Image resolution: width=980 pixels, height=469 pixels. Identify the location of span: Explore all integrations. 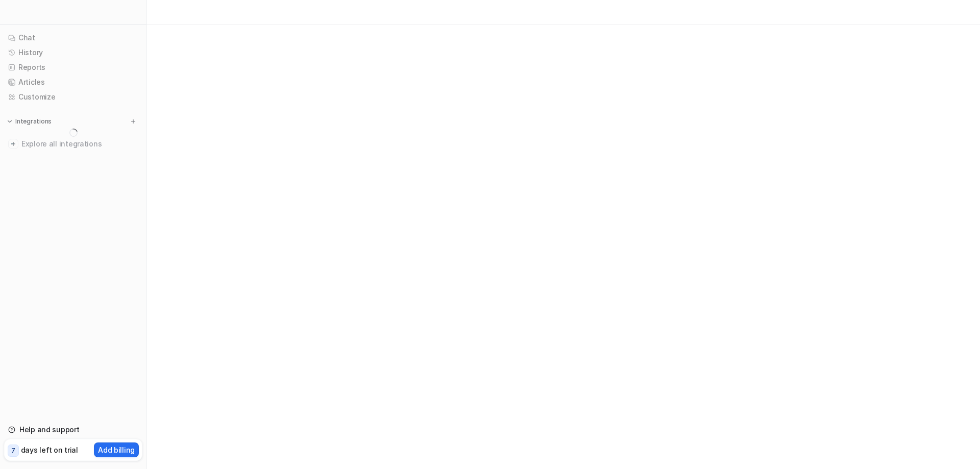
(80, 144).